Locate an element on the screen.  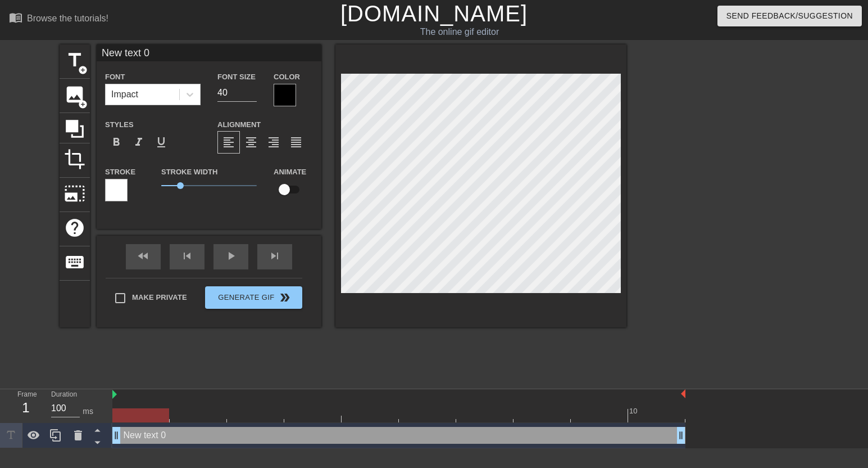
span: Generate Gif is located at coordinates (254, 297).